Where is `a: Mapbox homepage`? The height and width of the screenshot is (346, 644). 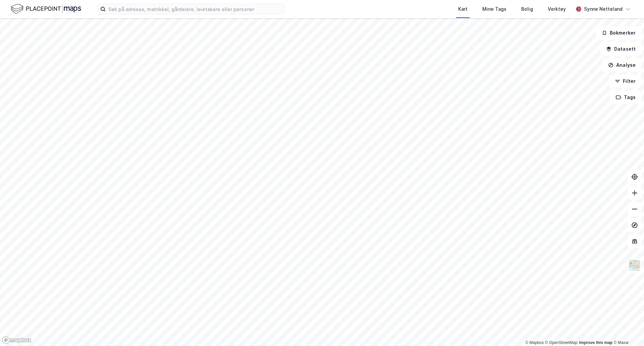 a: Mapbox homepage is located at coordinates (17, 340).